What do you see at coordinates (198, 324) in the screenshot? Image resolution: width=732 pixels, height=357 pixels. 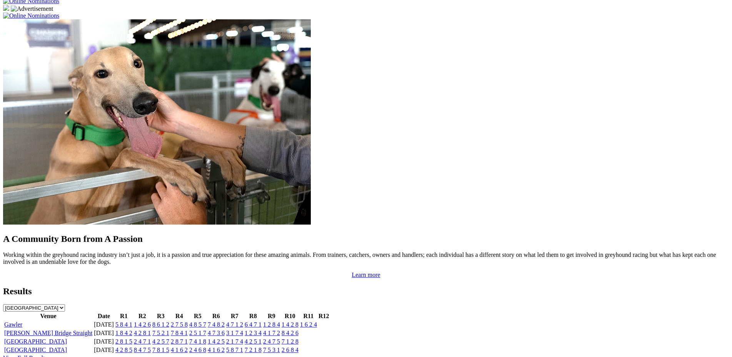 I see `a: 4 8 5 7` at bounding box center [198, 324].